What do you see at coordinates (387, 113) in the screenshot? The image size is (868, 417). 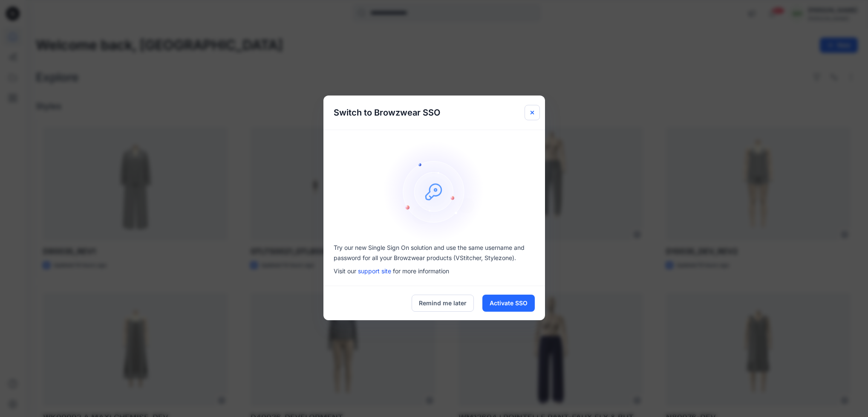 I see `h5: Switch to Browzwear SSO` at bounding box center [387, 113].